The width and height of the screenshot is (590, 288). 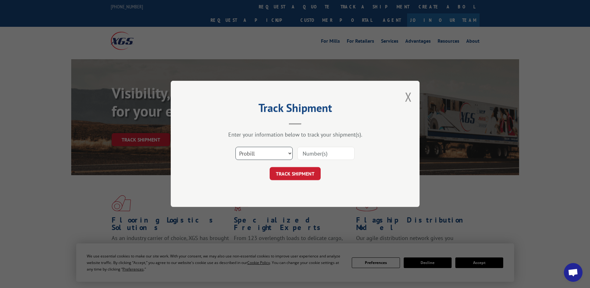 I want to click on div: Enter your information below to track your shipment(s)., so click(x=295, y=134).